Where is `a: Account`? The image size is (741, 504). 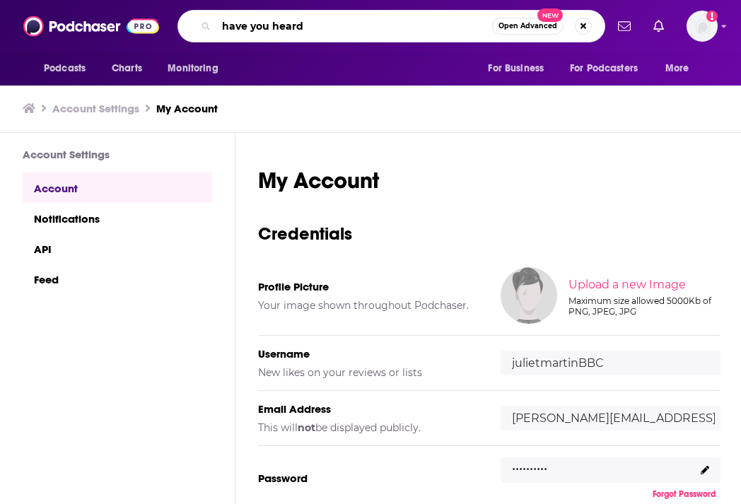
a: Account is located at coordinates (117, 187).